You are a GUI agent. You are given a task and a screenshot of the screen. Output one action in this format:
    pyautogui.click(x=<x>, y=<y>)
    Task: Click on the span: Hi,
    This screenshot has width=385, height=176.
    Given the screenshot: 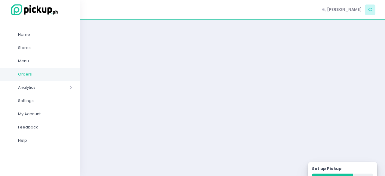 What is the action you would take?
    pyautogui.click(x=324, y=10)
    